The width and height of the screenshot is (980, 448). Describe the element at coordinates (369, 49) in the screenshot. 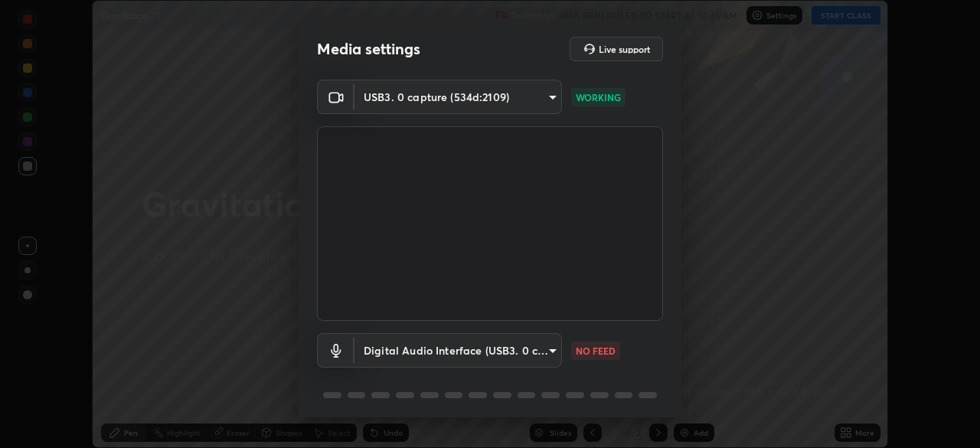

I see `h2: Media settings` at that location.